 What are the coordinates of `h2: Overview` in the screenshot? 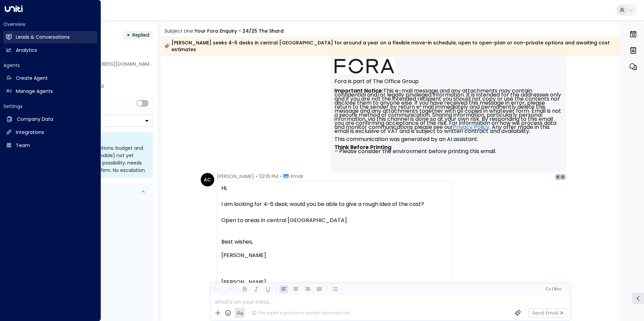 It's located at (50, 24).